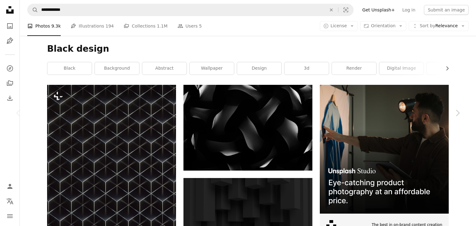 This screenshot has height=226, width=476. I want to click on button: Menu, so click(10, 216).